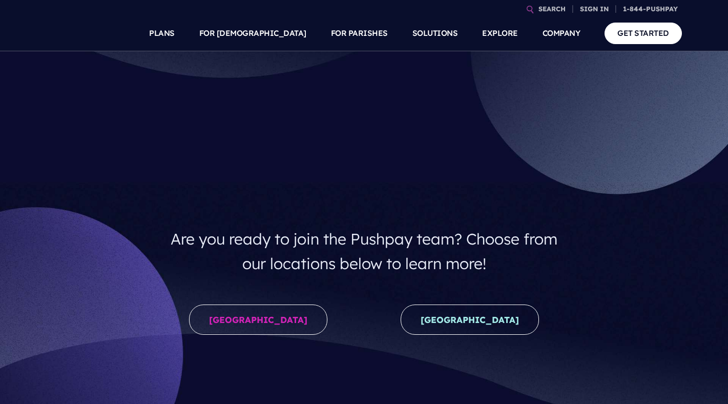 This screenshot has width=728, height=404. What do you see at coordinates (500, 33) in the screenshot?
I see `a: EXPLORE` at bounding box center [500, 33].